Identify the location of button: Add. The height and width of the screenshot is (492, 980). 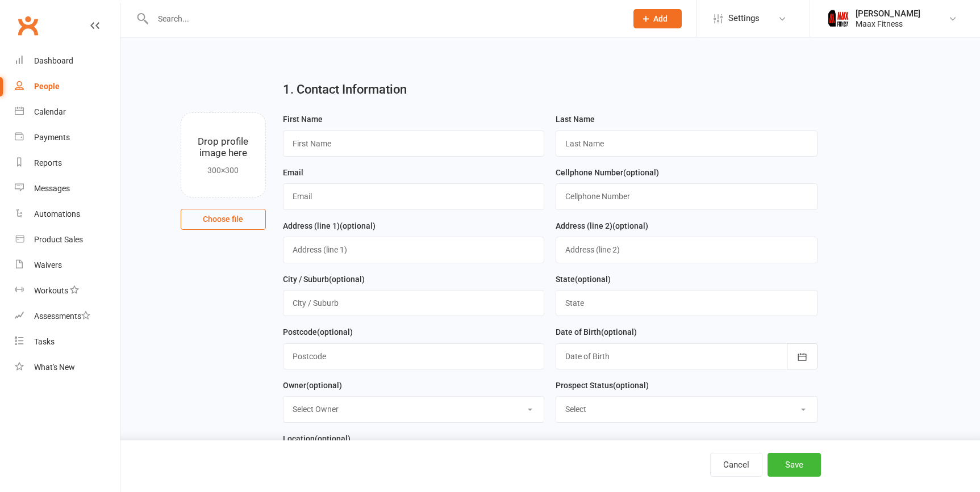
(657, 18).